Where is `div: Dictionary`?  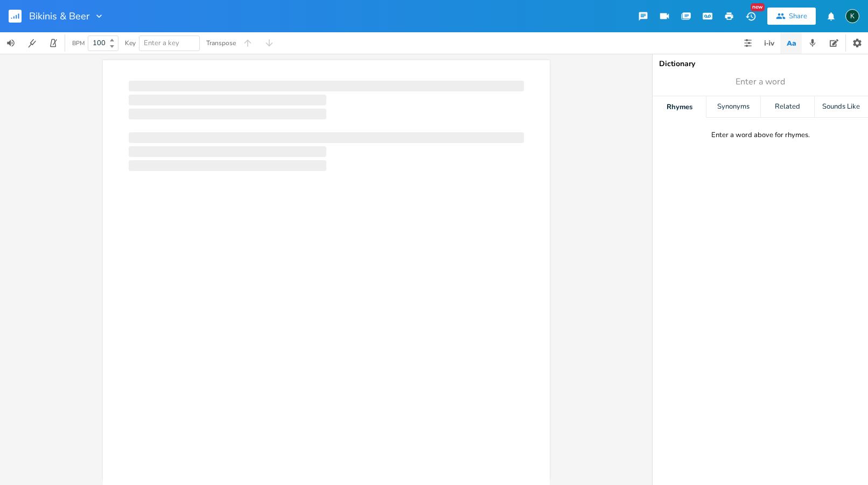
div: Dictionary is located at coordinates (760, 64).